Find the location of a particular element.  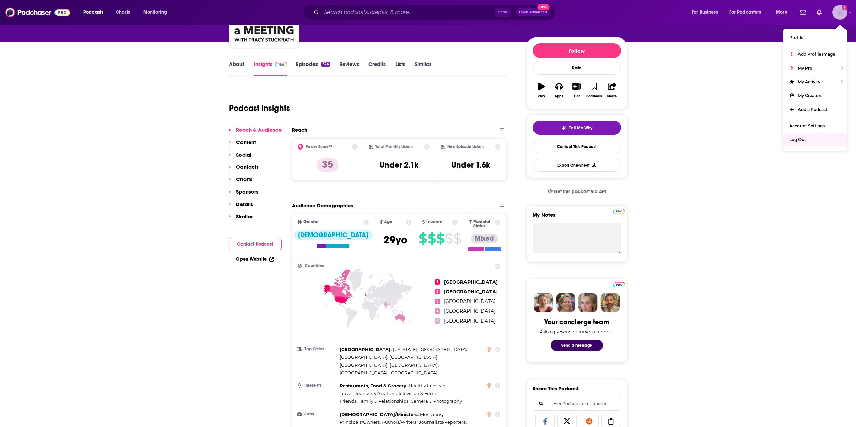

p: 35 is located at coordinates (328, 165).